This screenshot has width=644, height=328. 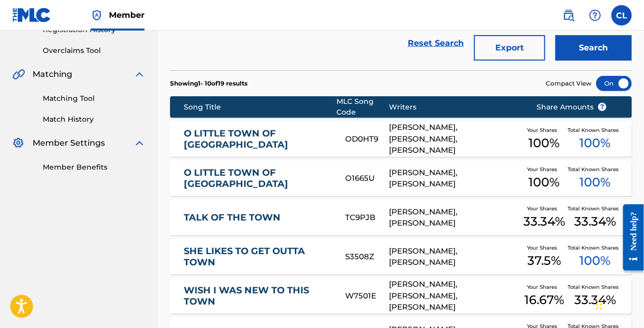 I want to click on span: Member Settings, so click(x=69, y=143).